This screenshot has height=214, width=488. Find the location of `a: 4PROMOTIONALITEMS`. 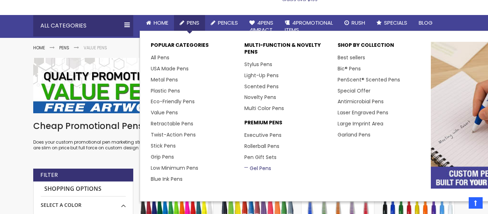

a: 4PROMOTIONALITEMS is located at coordinates (309, 26).